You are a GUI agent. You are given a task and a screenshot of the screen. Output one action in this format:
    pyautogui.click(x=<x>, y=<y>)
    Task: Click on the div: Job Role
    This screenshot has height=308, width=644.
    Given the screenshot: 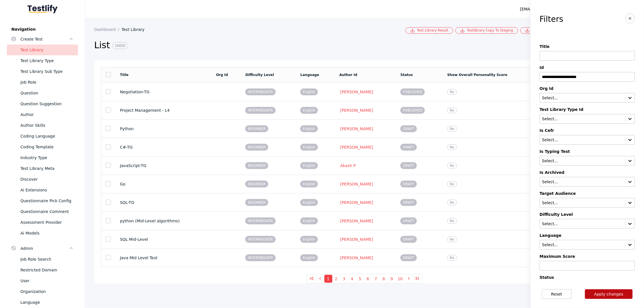 What is the action you would take?
    pyautogui.click(x=47, y=82)
    